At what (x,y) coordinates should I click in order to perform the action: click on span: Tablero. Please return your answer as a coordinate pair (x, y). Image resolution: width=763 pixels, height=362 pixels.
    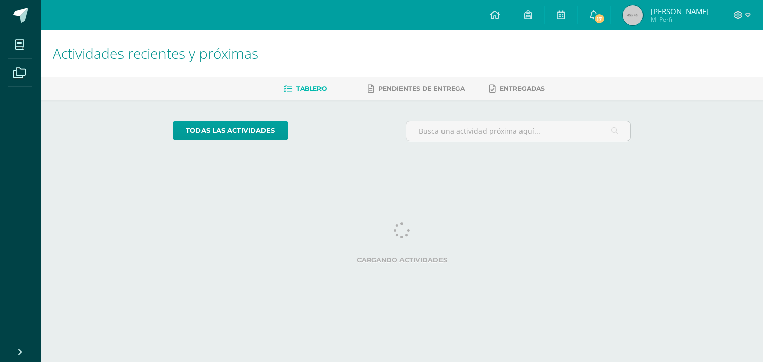
    Looking at the image, I should click on (312, 88).